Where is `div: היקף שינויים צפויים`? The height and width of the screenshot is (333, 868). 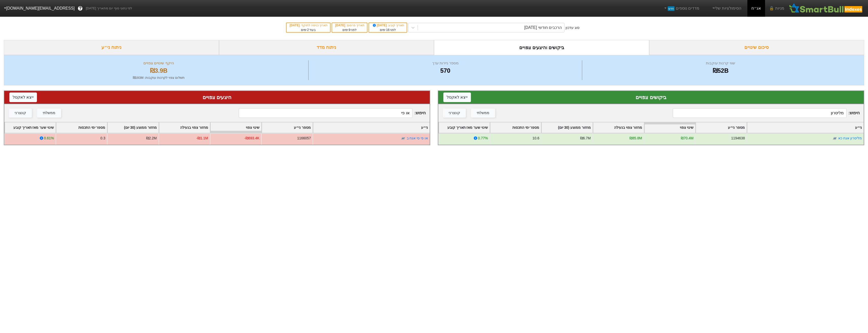 div: היקף שינויים צפויים is located at coordinates (158, 63).